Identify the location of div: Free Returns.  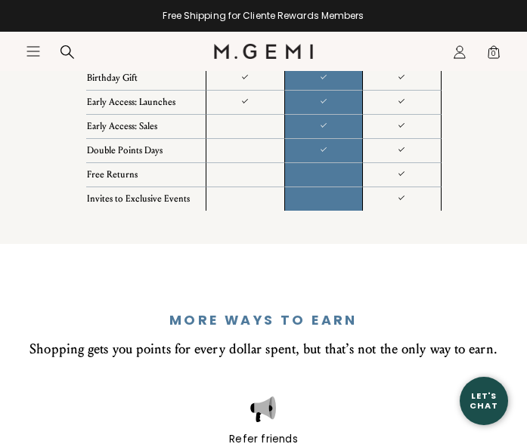
(146, 175).